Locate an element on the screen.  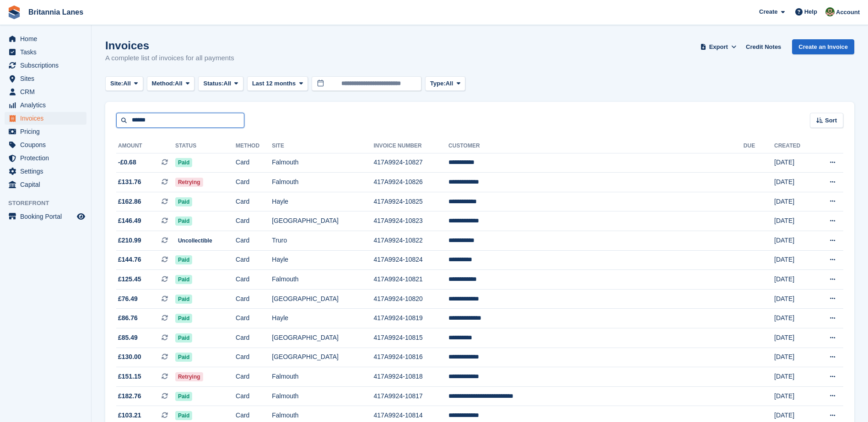
td: 417A9924-10825 is located at coordinates (410, 201).